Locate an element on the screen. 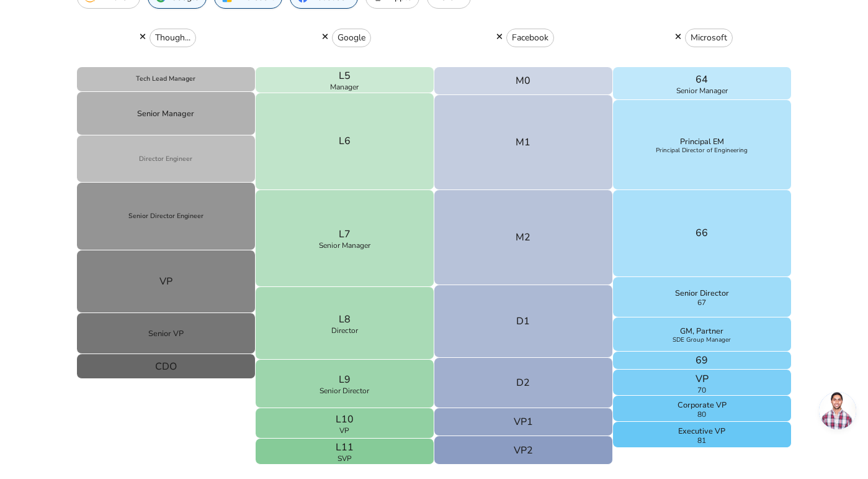  button: Senior Director67 is located at coordinates (702, 297).